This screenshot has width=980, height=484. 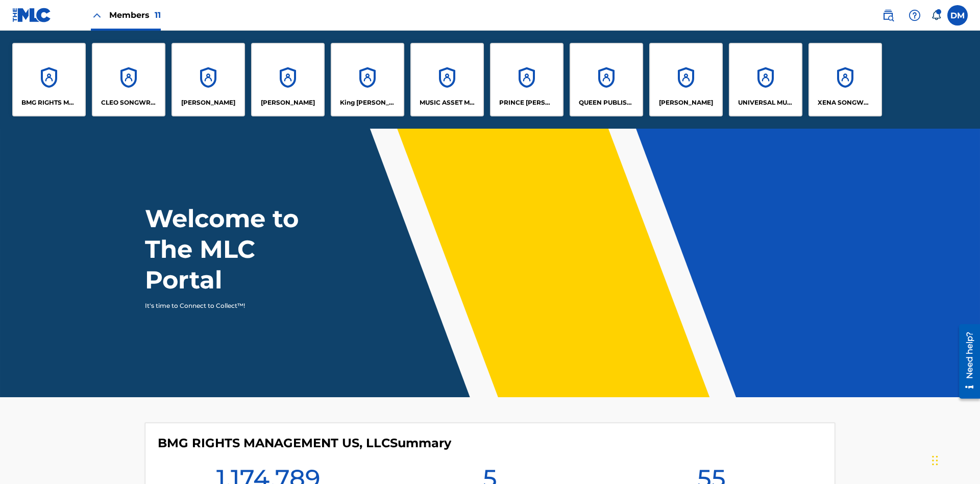 What do you see at coordinates (766, 79) in the screenshot?
I see `a: AccountsUNIVERSAL MUSIC PUB GROUP` at bounding box center [766, 79].